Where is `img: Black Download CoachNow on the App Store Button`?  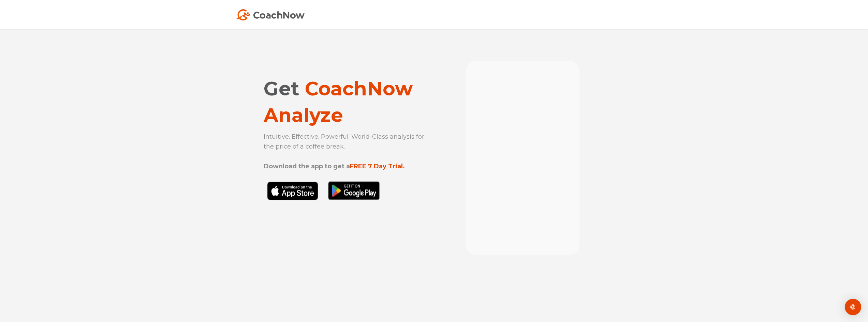
img: Black Download CoachNow on the App Store Button is located at coordinates (323, 198).